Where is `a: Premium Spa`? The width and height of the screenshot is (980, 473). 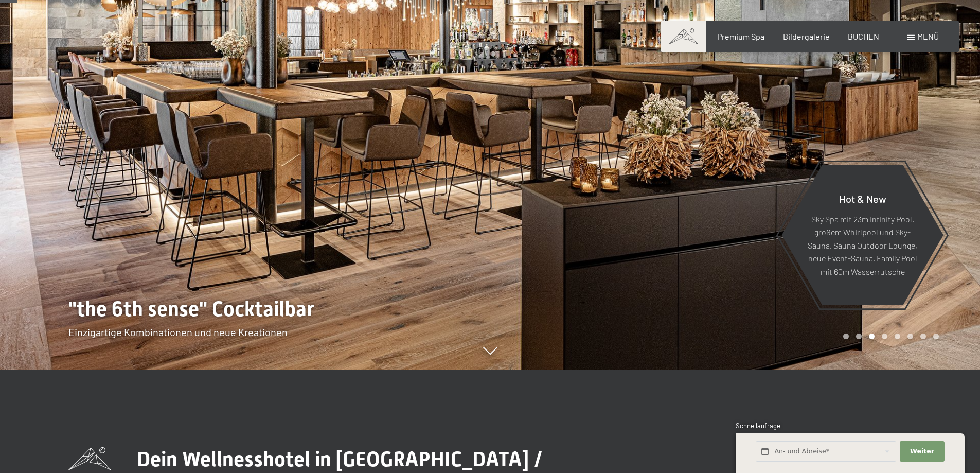 a: Premium Spa is located at coordinates (741, 36).